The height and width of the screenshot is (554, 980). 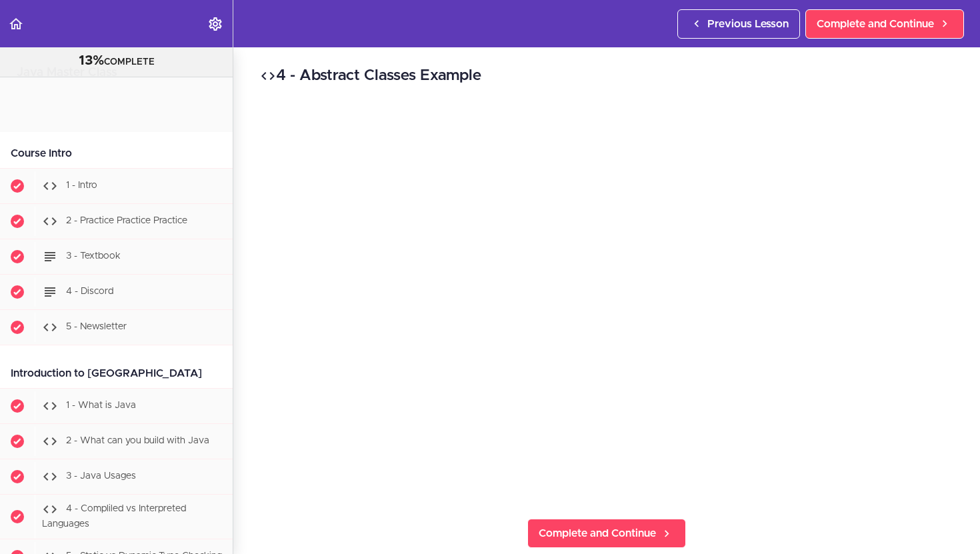 What do you see at coordinates (100, 405) in the screenshot?
I see `span: 1 - What is Java` at bounding box center [100, 405].